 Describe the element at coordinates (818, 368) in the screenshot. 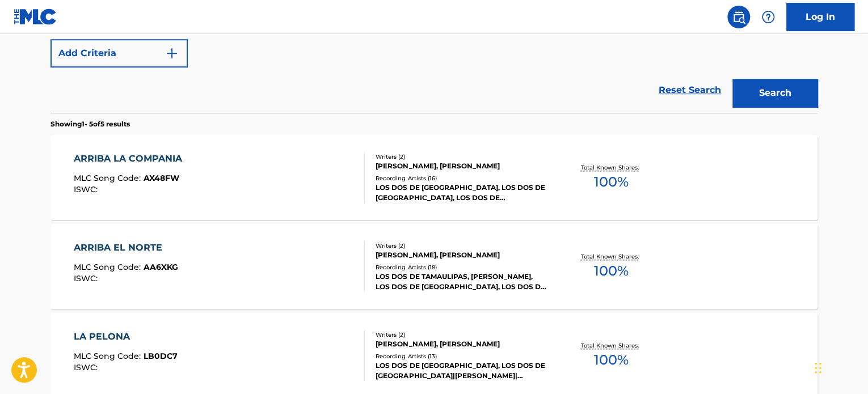

I see `div: Drag` at that location.